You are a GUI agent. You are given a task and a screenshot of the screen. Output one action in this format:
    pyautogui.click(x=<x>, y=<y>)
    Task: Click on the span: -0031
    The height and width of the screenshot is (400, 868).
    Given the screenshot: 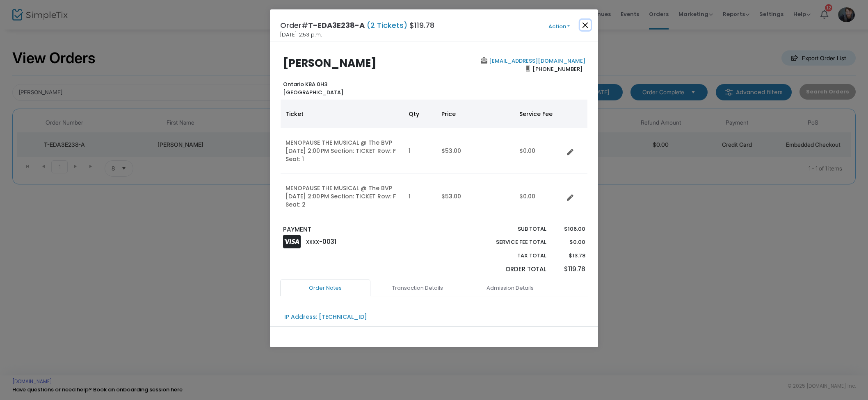 What is the action you would take?
    pyautogui.click(x=328, y=241)
    